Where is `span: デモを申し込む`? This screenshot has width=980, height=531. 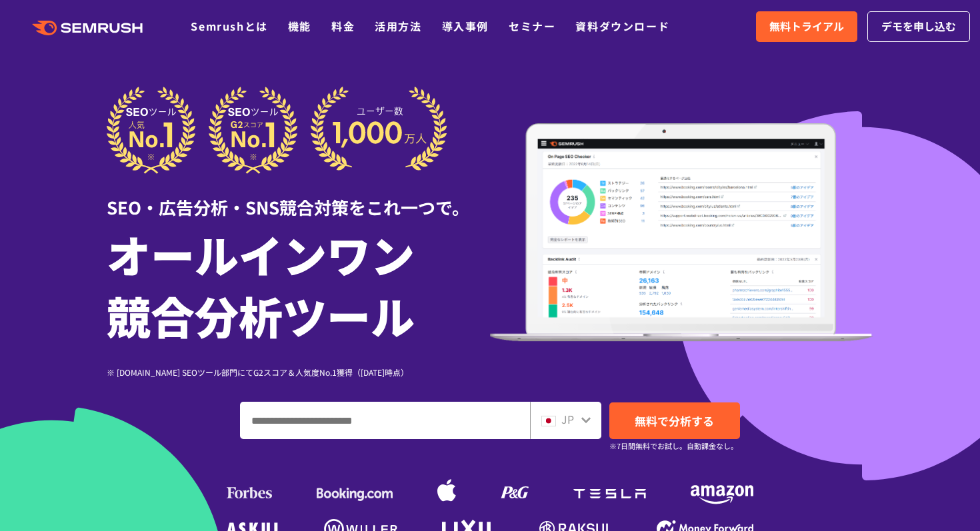 span: デモを申し込む is located at coordinates (918, 27).